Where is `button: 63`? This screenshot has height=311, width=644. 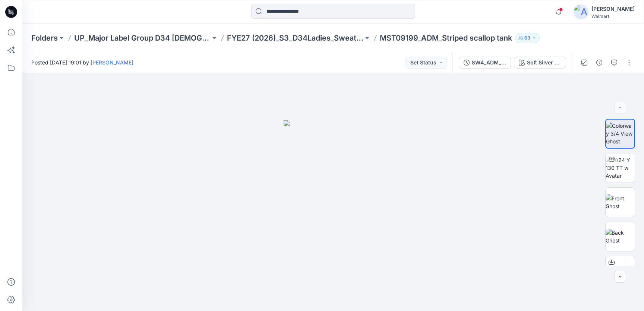 button: 63 is located at coordinates (527, 38).